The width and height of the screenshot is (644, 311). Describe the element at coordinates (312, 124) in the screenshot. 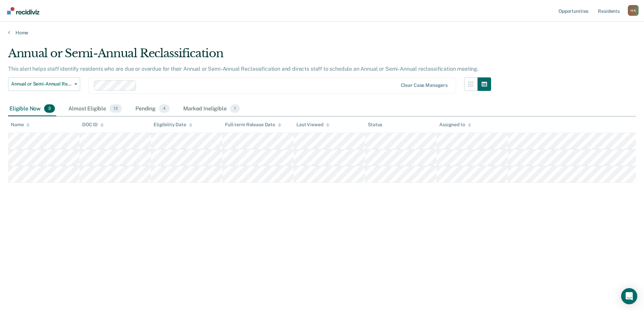

I see `div: Last Viewed` at that location.